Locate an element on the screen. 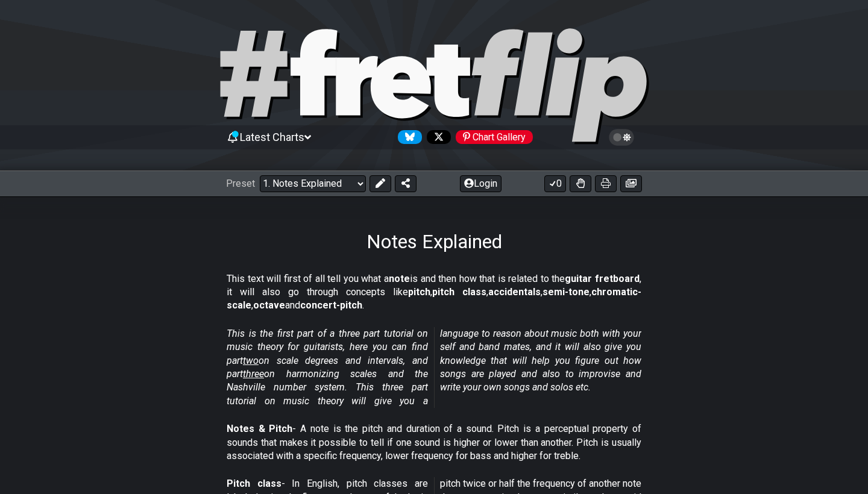 The image size is (868, 494). span: Toggle light / dark theme is located at coordinates (622, 138).